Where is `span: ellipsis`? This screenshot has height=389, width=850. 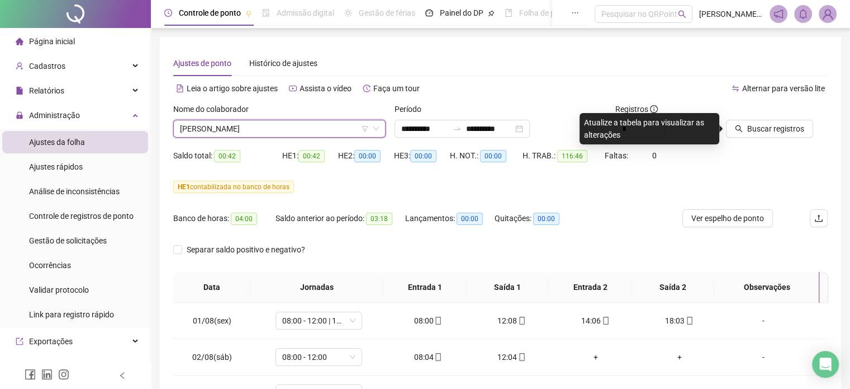 span: ellipsis is located at coordinates (575, 13).